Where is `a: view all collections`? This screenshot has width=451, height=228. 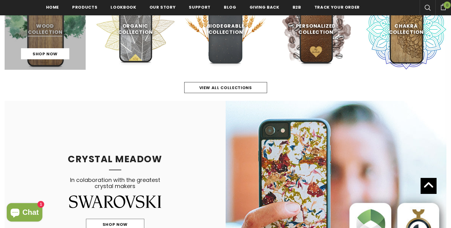
a: view all collections is located at coordinates (226, 87).